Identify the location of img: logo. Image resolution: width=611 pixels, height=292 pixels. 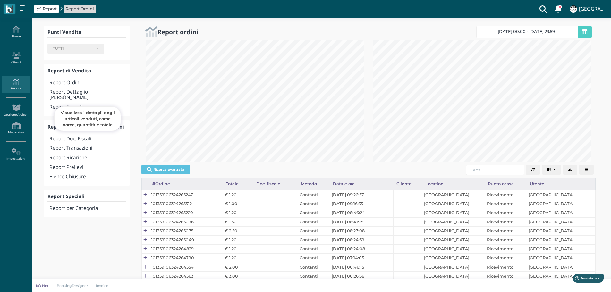
(9, 9).